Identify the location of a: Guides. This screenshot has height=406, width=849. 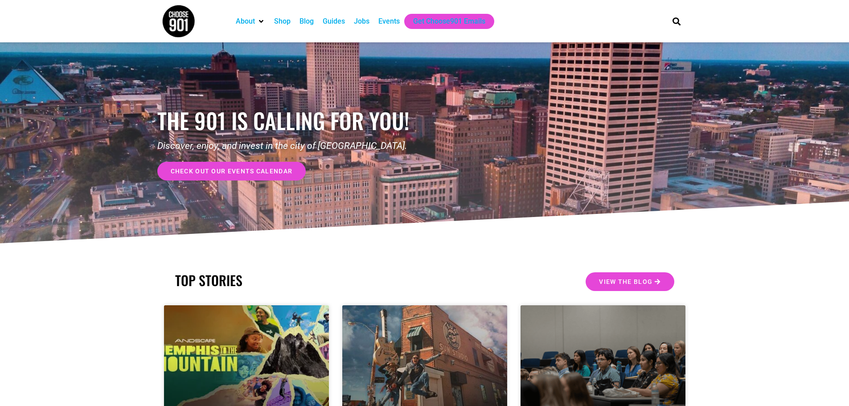
(334, 21).